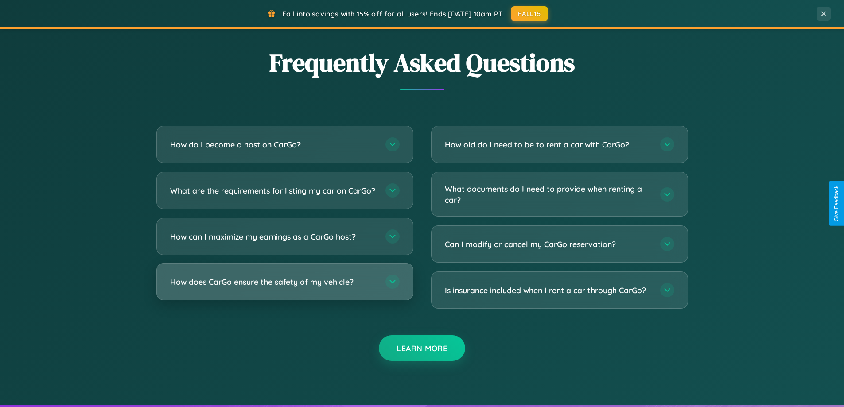 The width and height of the screenshot is (844, 407). I want to click on h3: How old do I need to be to rent a car with CarGo?, so click(548, 144).